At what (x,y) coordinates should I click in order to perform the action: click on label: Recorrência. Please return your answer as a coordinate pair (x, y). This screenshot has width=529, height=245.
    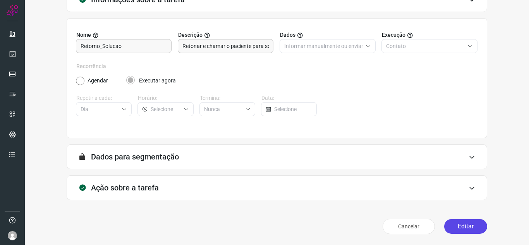
    Looking at the image, I should click on (277, 66).